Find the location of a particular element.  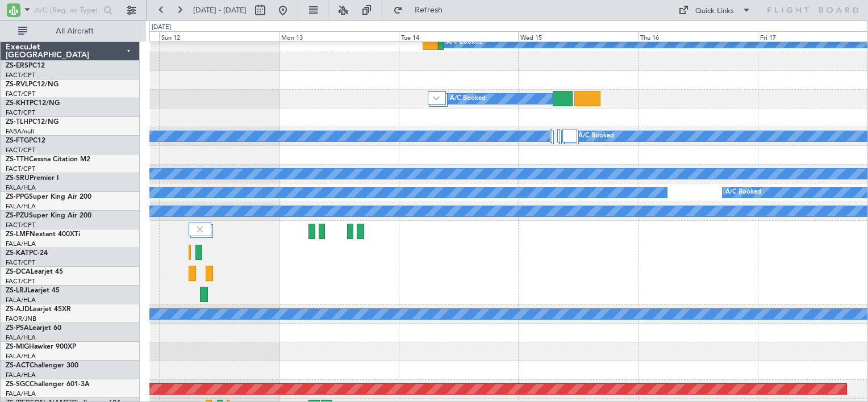

span: Refresh is located at coordinates (429, 10).